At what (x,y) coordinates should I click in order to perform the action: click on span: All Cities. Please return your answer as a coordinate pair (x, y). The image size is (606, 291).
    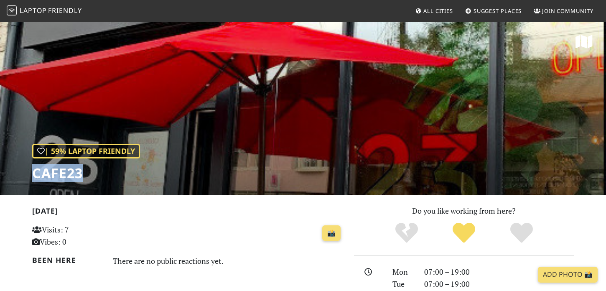
    Looking at the image, I should click on (438, 11).